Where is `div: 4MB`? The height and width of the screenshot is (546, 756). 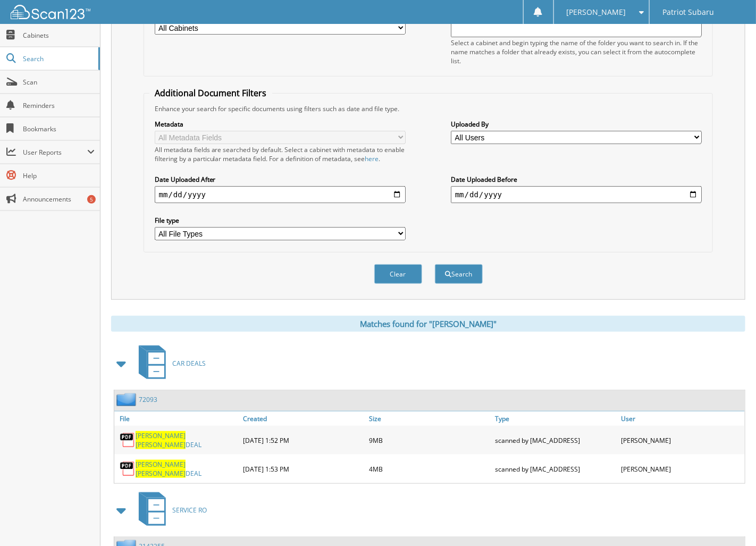 div: 4MB is located at coordinates (429, 469).